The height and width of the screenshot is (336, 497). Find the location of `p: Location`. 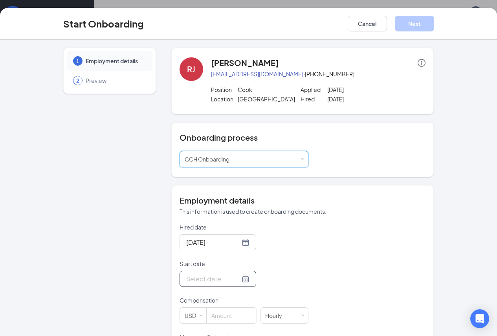

p: Location is located at coordinates (224, 99).